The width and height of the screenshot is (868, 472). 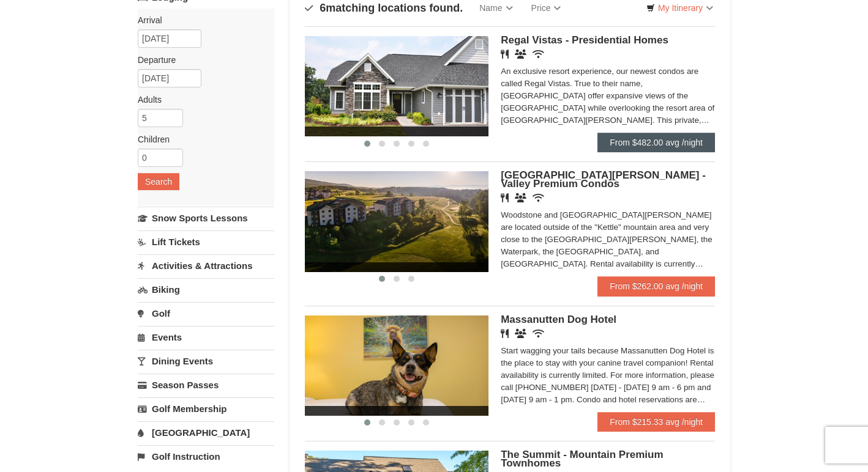 What do you see at coordinates (206, 313) in the screenshot?
I see `a: Golf` at bounding box center [206, 313].